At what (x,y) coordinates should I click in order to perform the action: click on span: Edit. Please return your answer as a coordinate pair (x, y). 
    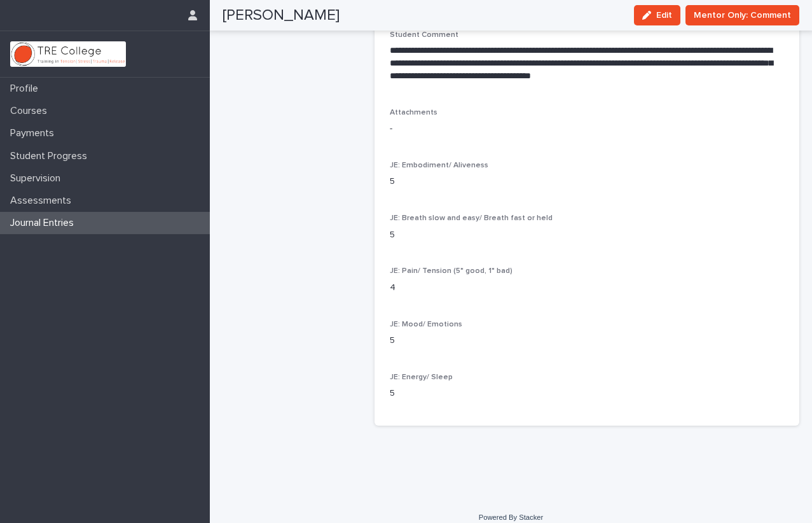
    Looking at the image, I should click on (664, 15).